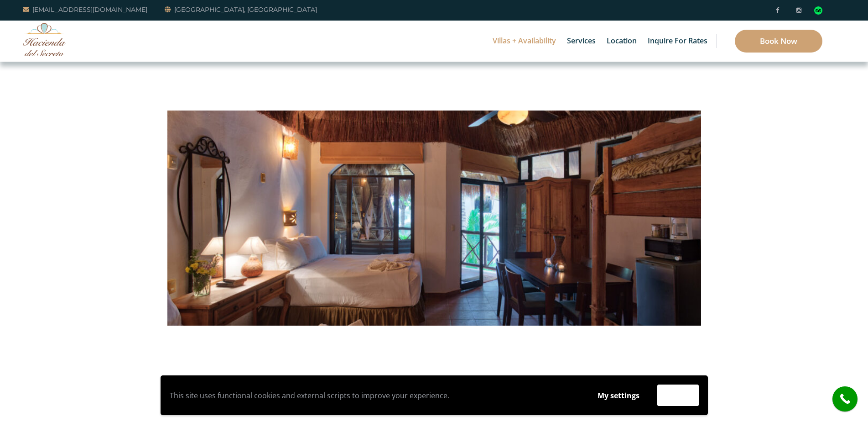  What do you see at coordinates (619, 395) in the screenshot?
I see `button: My settings` at bounding box center [619, 395].